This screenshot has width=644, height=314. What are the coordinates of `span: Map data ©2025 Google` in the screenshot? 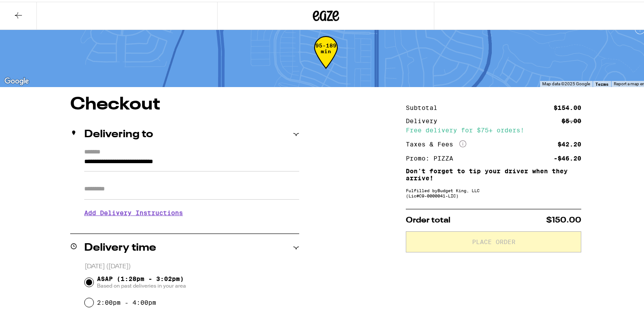 It's located at (566, 82).